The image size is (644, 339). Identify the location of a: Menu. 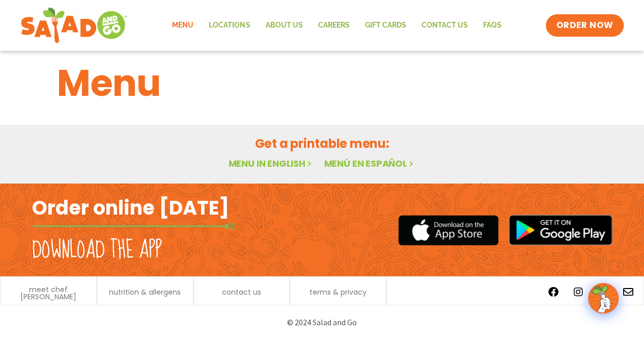
(182, 25).